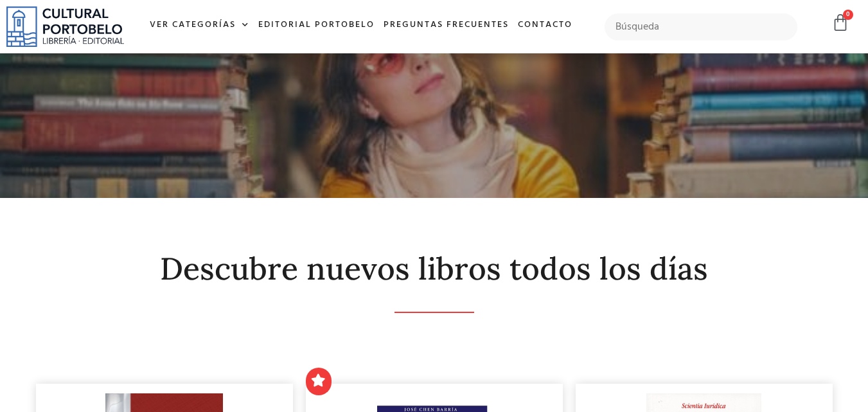  I want to click on a: Contacto, so click(545, 25).